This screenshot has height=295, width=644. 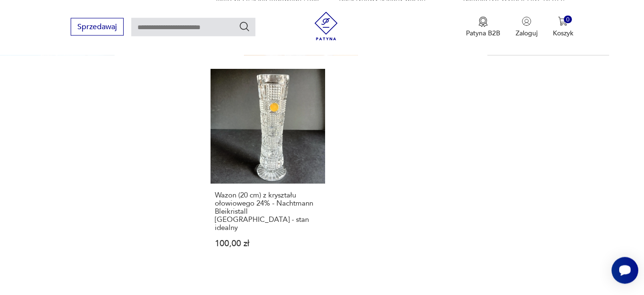 I want to click on p: 100,00 zł, so click(x=268, y=243).